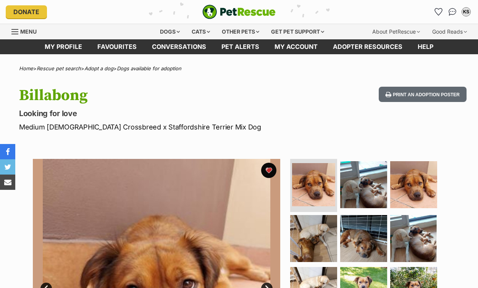  Describe the element at coordinates (239, 12) in the screenshot. I see `img: logo-e224e6f780fb5917bec1dbf3a21bbac754714ae5b6737aabdf751b685950b380.svg` at that location.